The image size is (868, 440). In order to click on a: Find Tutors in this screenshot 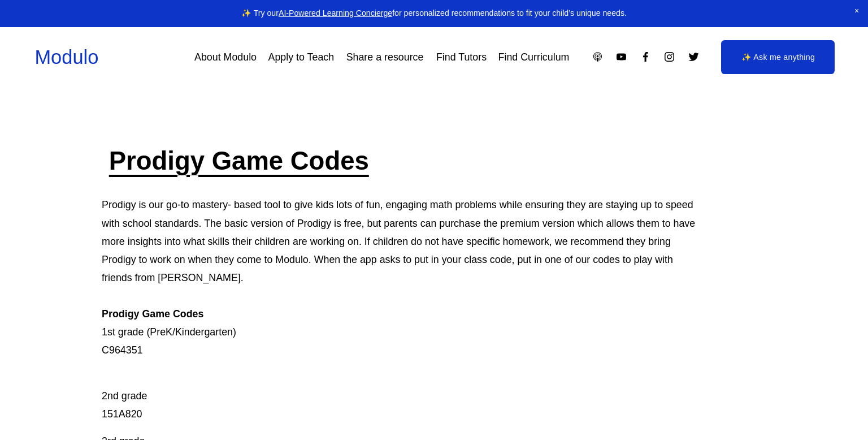, I will do `click(461, 57)`.